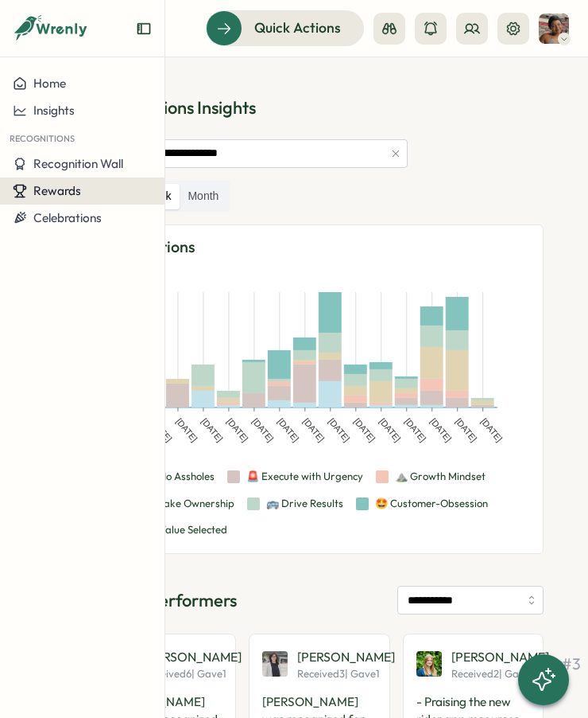  Describe the element at coordinates (203, 196) in the screenshot. I see `label: Month` at that location.